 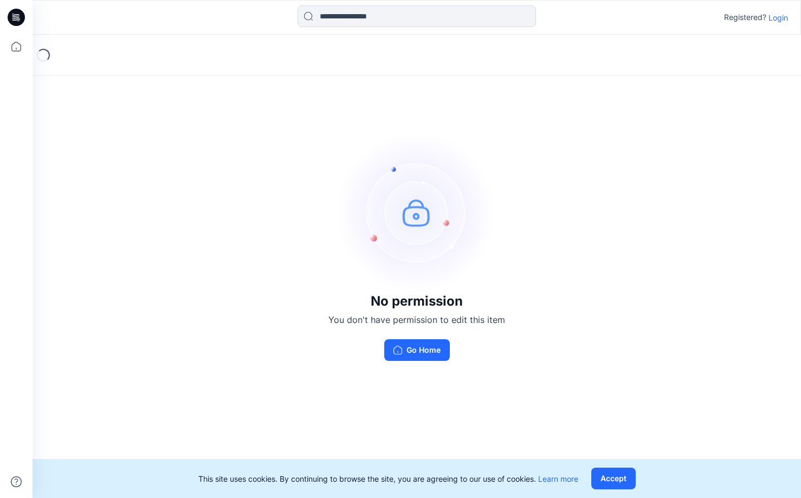 I want to click on a: Learn more, so click(x=558, y=479).